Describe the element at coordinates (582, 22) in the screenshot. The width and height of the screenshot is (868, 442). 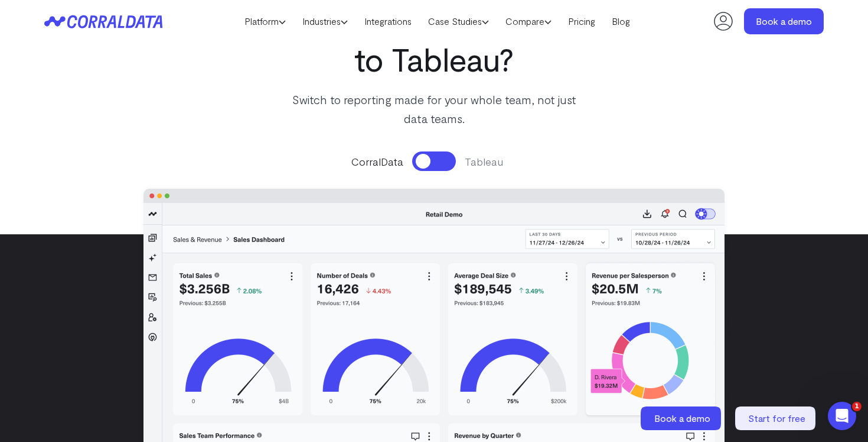
I see `a: Pricing` at that location.